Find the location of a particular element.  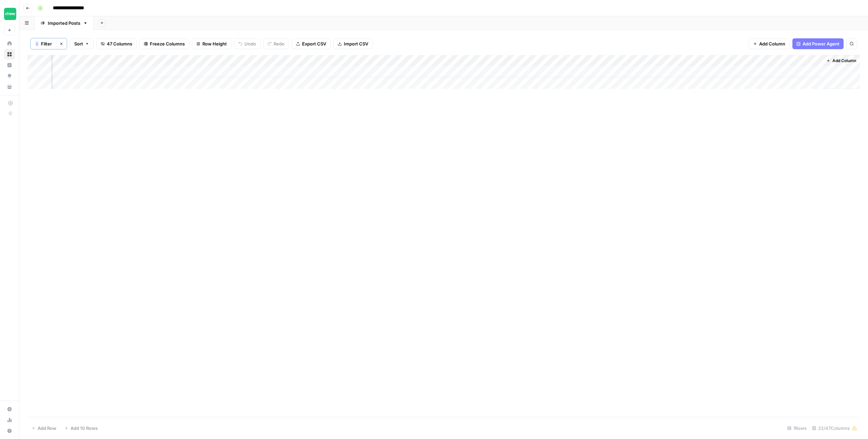

button: Help + Support is located at coordinates (9, 431).